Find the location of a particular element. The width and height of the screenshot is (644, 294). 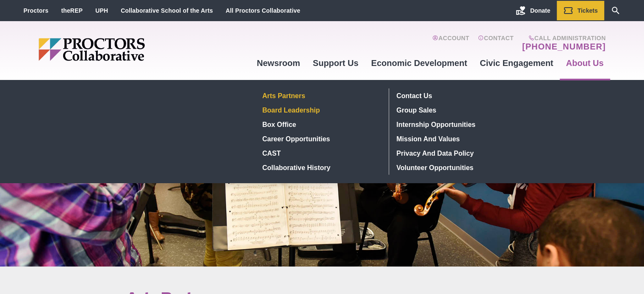

a: Group Sales is located at coordinates (455, 110).